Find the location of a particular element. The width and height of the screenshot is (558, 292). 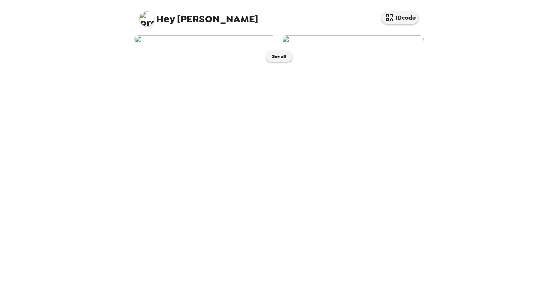

button: See all is located at coordinates (279, 56).